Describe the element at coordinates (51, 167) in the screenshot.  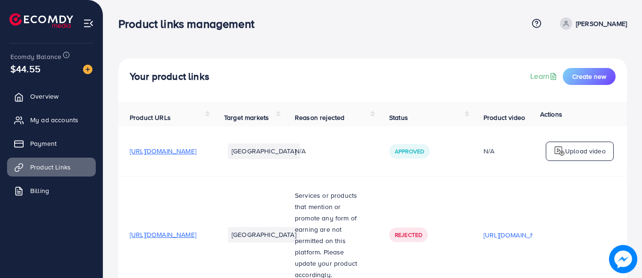
I see `span: Product Links` at that location.